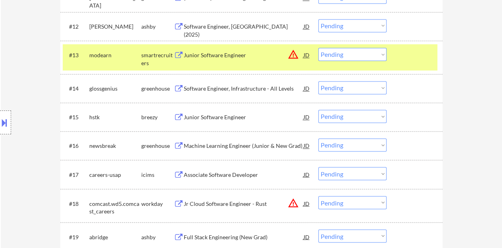 The image size is (502, 248). What do you see at coordinates (244, 236) in the screenshot?
I see `div: Full Stack Engineering (New Grad)` at bounding box center [244, 236].